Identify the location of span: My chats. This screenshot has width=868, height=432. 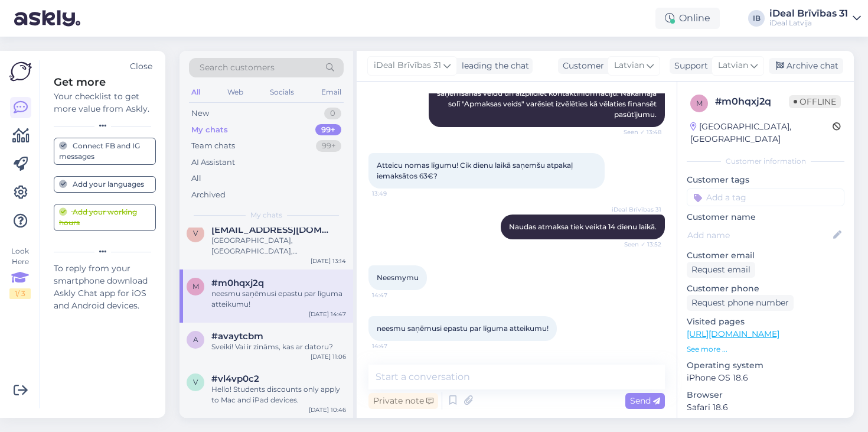
(266, 215).